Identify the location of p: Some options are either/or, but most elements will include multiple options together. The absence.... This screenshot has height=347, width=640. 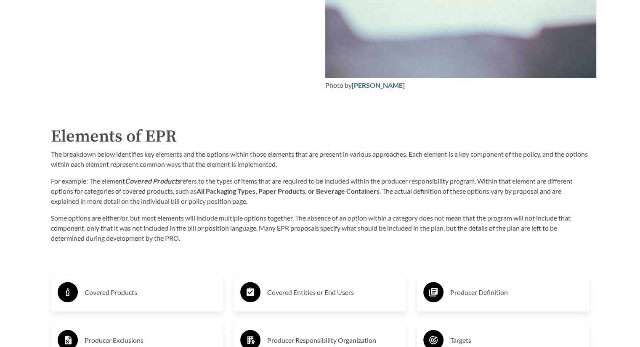
(320, 228).